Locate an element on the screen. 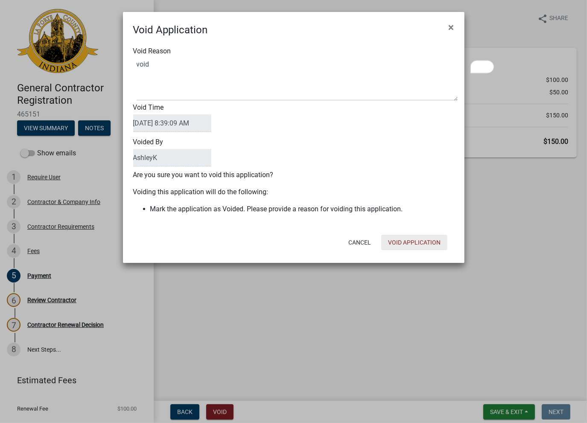 The height and width of the screenshot is (423, 587). label: Voided By is located at coordinates (172, 153).